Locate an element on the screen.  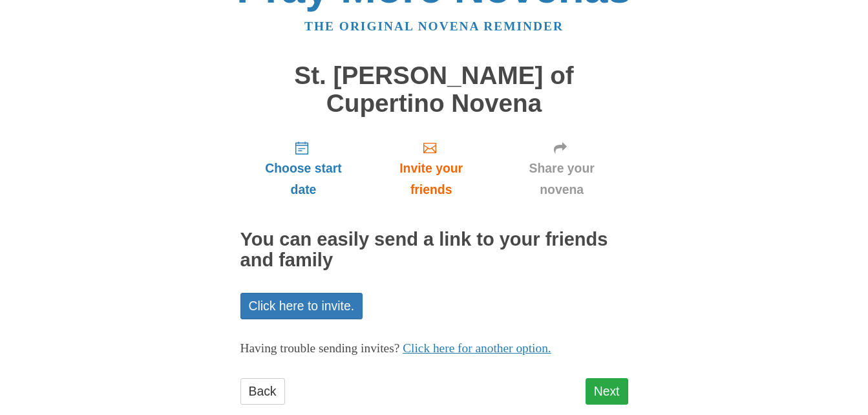
span: Having trouble sending invites? is located at coordinates (320, 348).